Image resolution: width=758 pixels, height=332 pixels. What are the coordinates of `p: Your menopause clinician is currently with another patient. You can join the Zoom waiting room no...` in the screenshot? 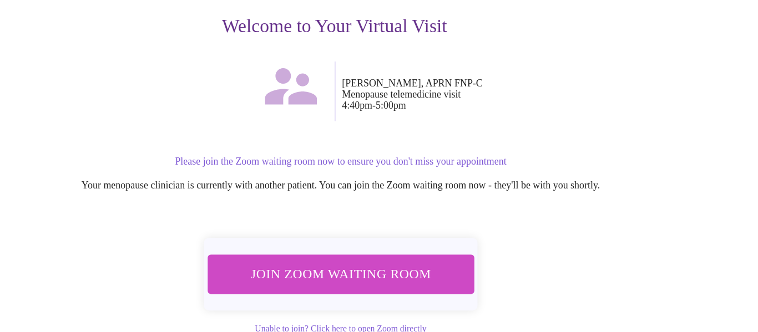 It's located at (385, 201).